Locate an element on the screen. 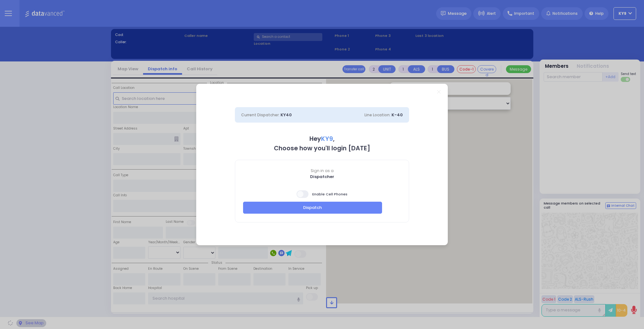  b: Hey , is located at coordinates (322, 139).